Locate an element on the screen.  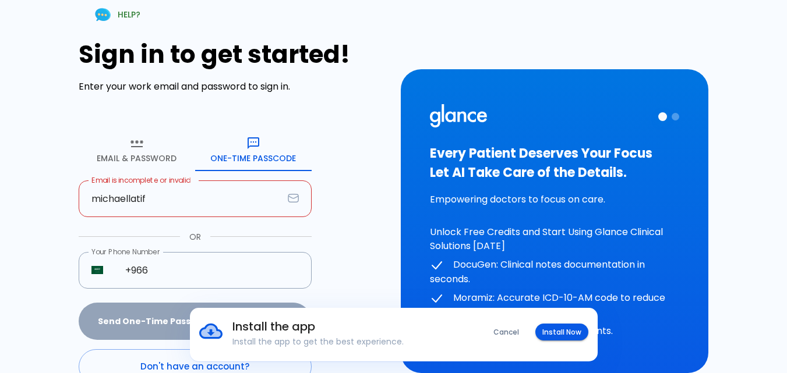
input: dr.ahmed@clinic.com is located at coordinates (181, 199).